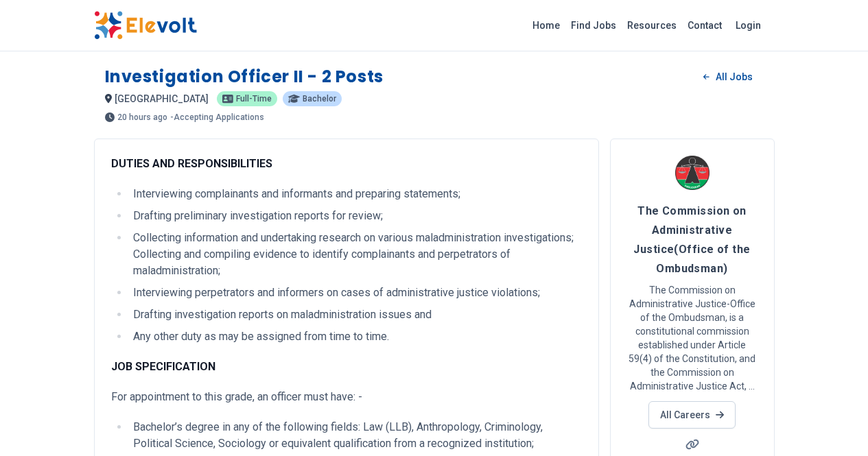 The width and height of the screenshot is (868, 456). Describe the element at coordinates (355, 254) in the screenshot. I see `li: Collecting information and undertaking research on various maladministration investigations; Coll...` at that location.